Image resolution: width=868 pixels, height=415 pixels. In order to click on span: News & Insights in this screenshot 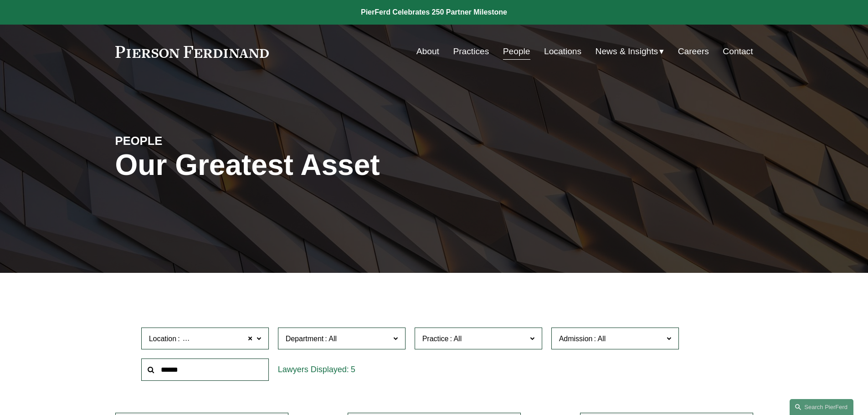, I will do `click(627, 52)`.